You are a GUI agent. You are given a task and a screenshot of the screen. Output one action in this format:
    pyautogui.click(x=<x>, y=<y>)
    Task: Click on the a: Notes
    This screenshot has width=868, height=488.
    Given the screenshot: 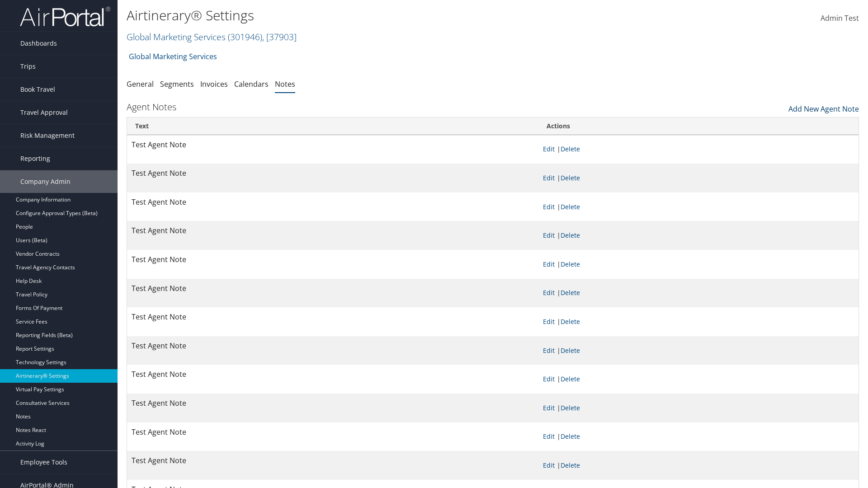 What is the action you would take?
    pyautogui.click(x=285, y=84)
    